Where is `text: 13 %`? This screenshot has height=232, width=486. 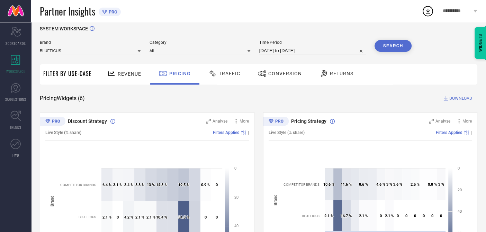 text: 13 % is located at coordinates (150, 185).